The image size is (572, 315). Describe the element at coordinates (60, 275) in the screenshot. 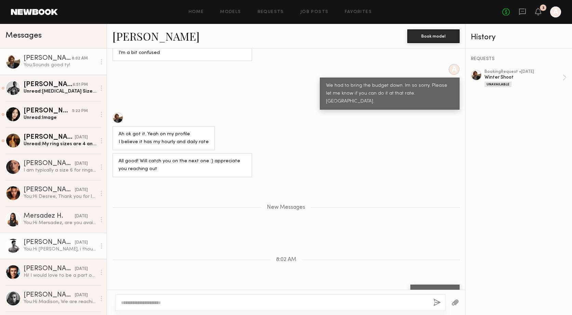

I see `div: Hi! I would love to be a part of this shoot, thank you so much for considering me :) only thing i...` at that location.